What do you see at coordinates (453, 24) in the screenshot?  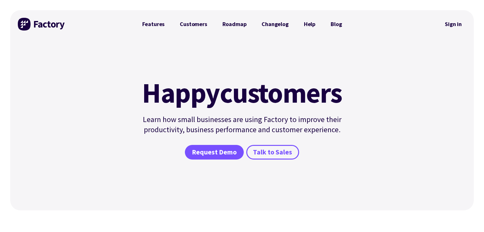 I see `nav: Secondary Navigation` at bounding box center [453, 24].